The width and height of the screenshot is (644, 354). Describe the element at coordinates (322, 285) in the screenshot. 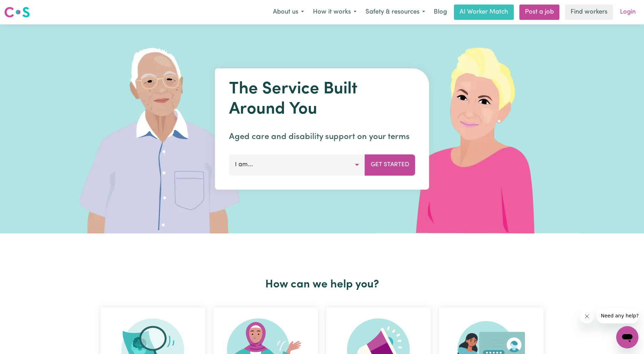

I see `h2: How can we help you?` at that location.